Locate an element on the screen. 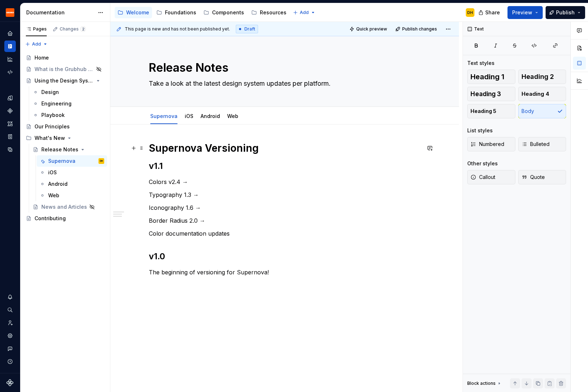  div: Contact support is located at coordinates (10, 349).